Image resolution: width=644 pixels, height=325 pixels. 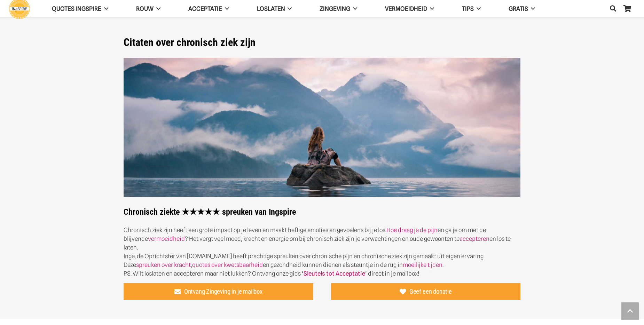 What do you see at coordinates (426, 292) in the screenshot?
I see `a: Geef een donatie` at bounding box center [426, 292].